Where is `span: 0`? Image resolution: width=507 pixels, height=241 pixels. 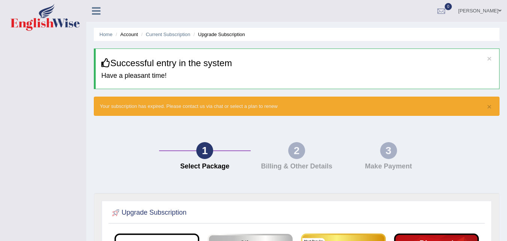
span: 0 is located at coordinates (449, 6).